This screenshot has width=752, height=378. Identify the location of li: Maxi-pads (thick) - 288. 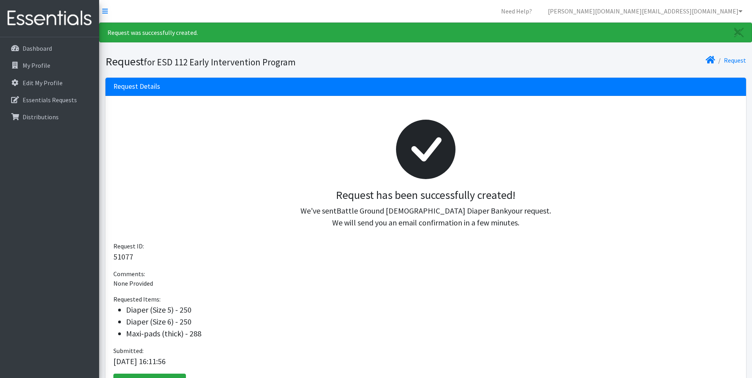
(432, 334).